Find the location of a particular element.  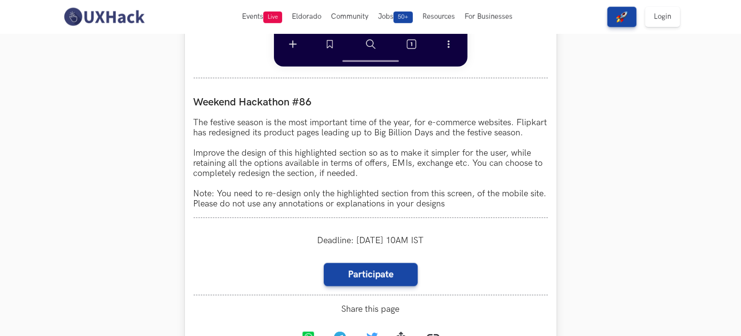

img: rocket is located at coordinates (622, 17).